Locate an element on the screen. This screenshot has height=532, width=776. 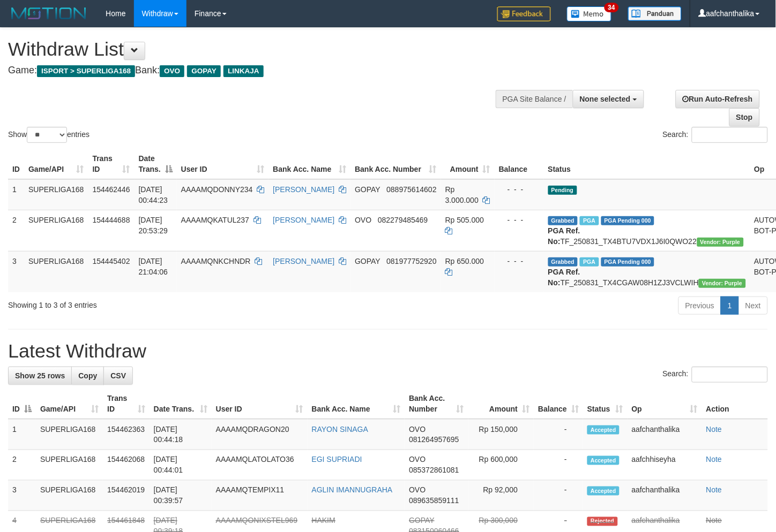
a: 1 is located at coordinates (730, 305).